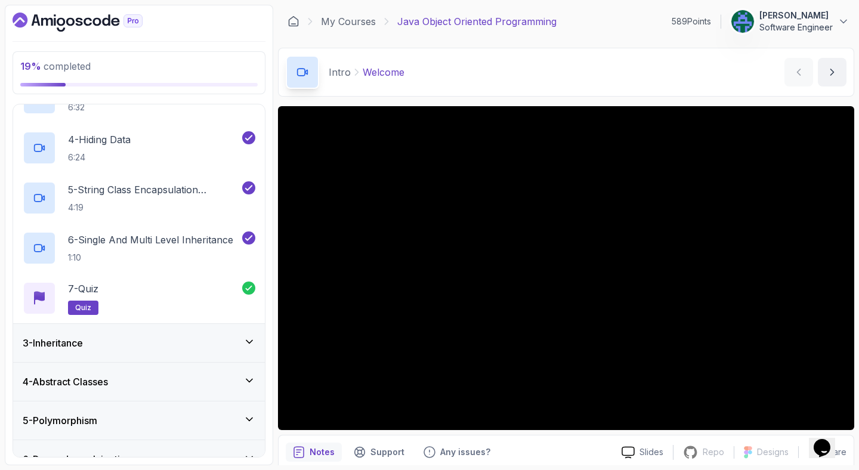 The width and height of the screenshot is (859, 470). Describe the element at coordinates (349, 21) in the screenshot. I see `a: My Courses` at that location.